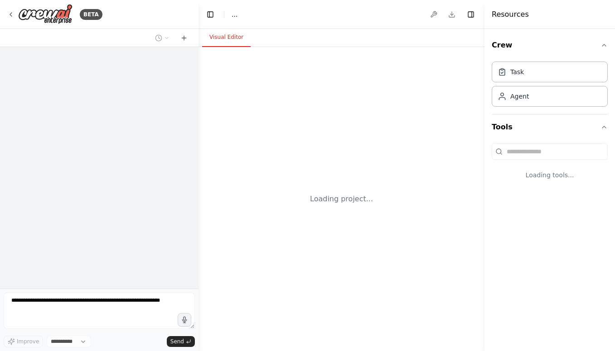  What do you see at coordinates (549, 86) in the screenshot?
I see `div: Crew` at bounding box center [549, 86].